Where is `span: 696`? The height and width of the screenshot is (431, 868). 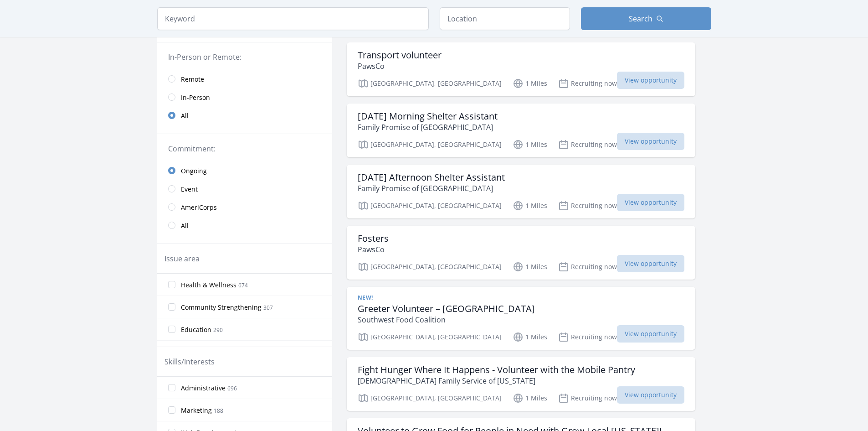 span: 696 is located at coordinates (232, 388).